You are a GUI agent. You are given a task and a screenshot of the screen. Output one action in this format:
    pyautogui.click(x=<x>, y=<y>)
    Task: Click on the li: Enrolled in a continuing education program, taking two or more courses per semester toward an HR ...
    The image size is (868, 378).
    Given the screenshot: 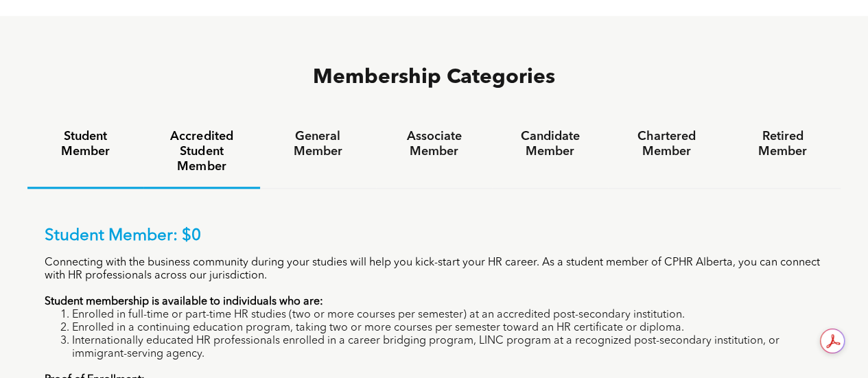 What is the action you would take?
    pyautogui.click(x=447, y=328)
    